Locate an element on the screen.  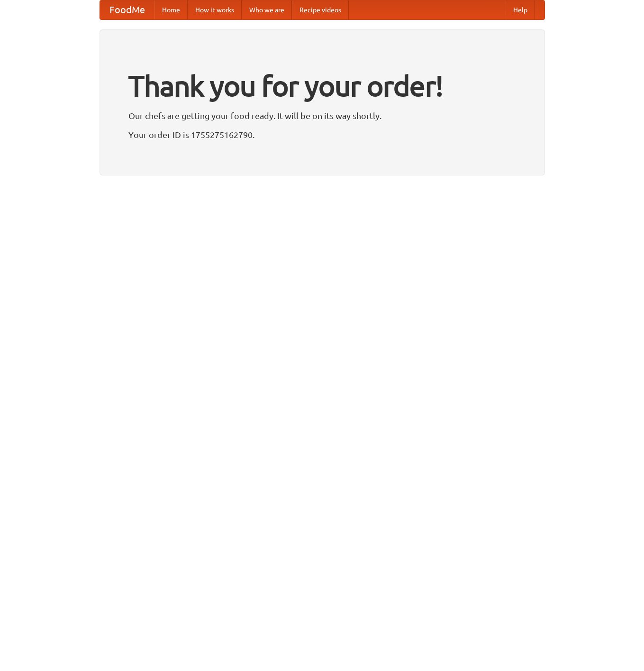
a: Who we are is located at coordinates (267, 10).